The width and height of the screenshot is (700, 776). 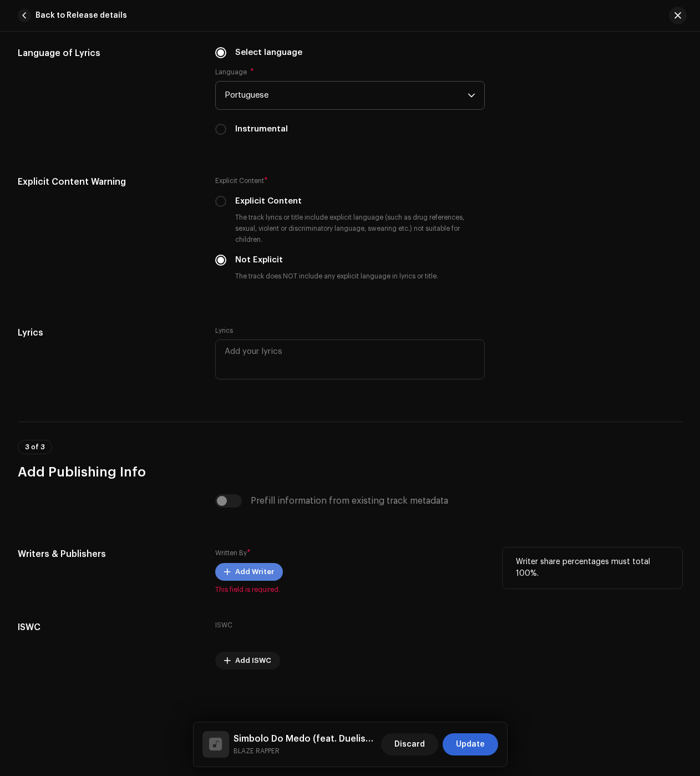 What do you see at coordinates (107, 333) in the screenshot?
I see `h5: Lyrics` at bounding box center [107, 333].